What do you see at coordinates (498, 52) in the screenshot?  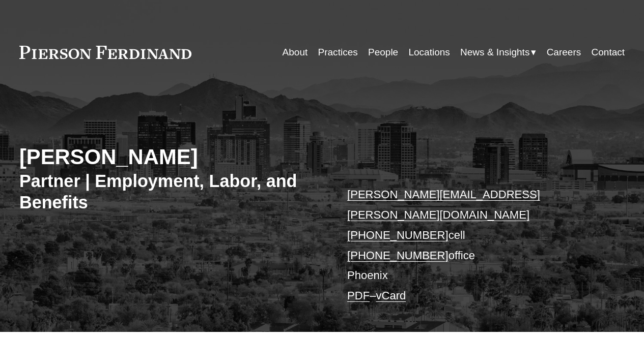 I see `a: folder dropdown` at bounding box center [498, 52].